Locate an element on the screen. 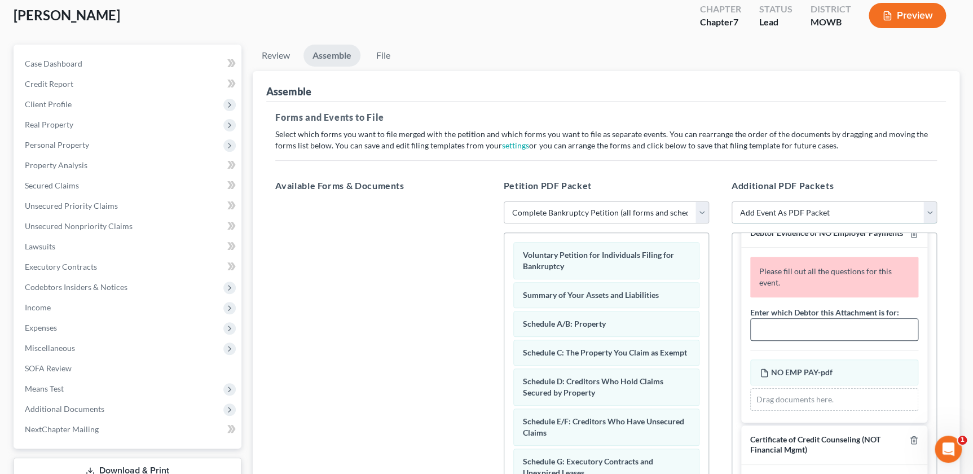  span: Property Analysis is located at coordinates (56, 165).